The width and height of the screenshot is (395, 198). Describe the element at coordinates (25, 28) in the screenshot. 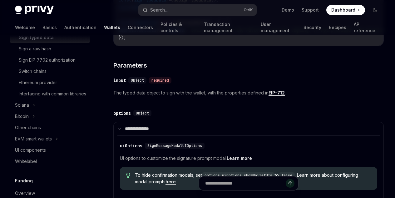

I see `a: Welcome` at that location.